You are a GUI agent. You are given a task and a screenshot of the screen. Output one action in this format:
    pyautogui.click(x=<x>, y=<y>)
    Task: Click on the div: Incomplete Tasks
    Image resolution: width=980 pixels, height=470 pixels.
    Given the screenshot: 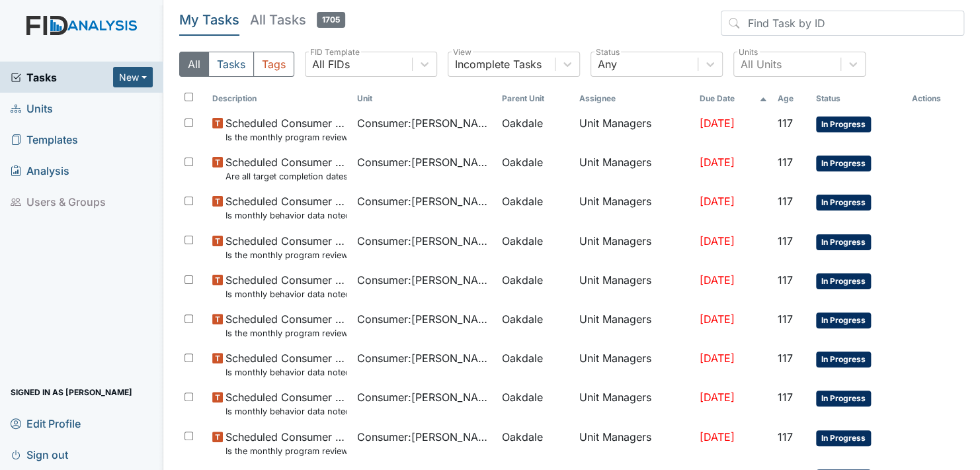 What is the action you would take?
    pyautogui.click(x=497, y=64)
    